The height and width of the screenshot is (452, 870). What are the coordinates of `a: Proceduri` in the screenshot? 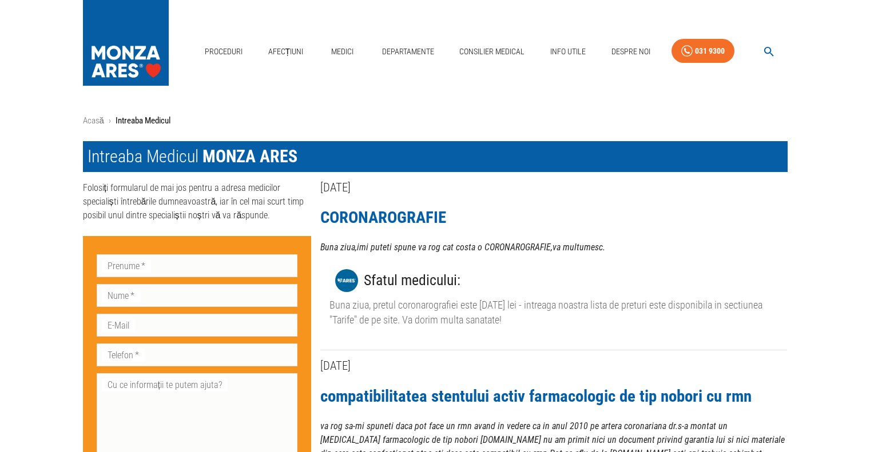 It's located at (224, 51).